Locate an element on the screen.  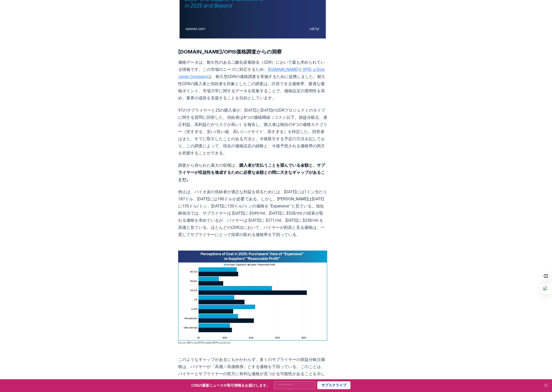
a: OPIS, a Dow Jones Company is located at coordinates (251, 73).